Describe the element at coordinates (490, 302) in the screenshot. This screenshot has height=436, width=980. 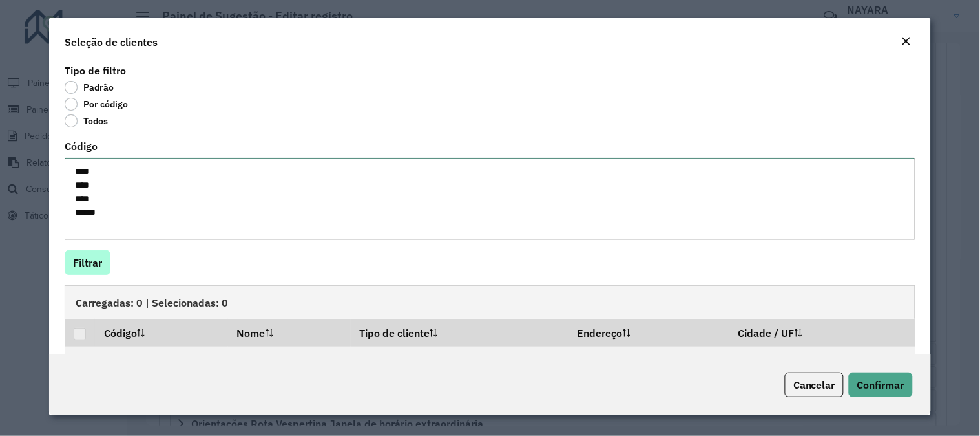
I see `div: Carregadas: 0 | Selecionadas: 0` at that location.